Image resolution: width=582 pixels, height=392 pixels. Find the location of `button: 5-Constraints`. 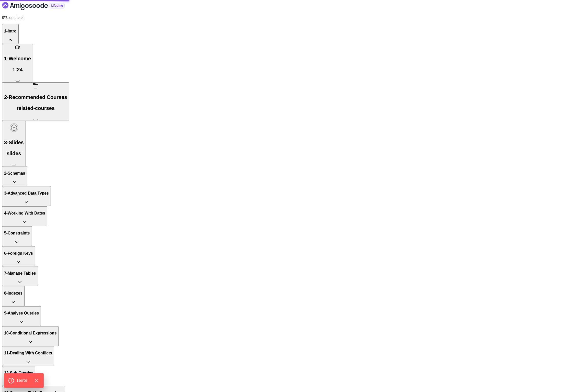

button: 5-Constraints is located at coordinates (17, 236).